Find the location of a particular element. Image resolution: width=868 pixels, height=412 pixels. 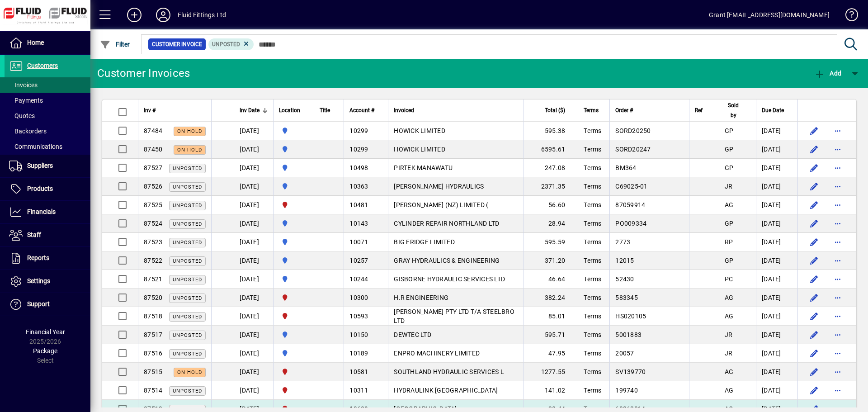

span: 87522 is located at coordinates (153, 261).